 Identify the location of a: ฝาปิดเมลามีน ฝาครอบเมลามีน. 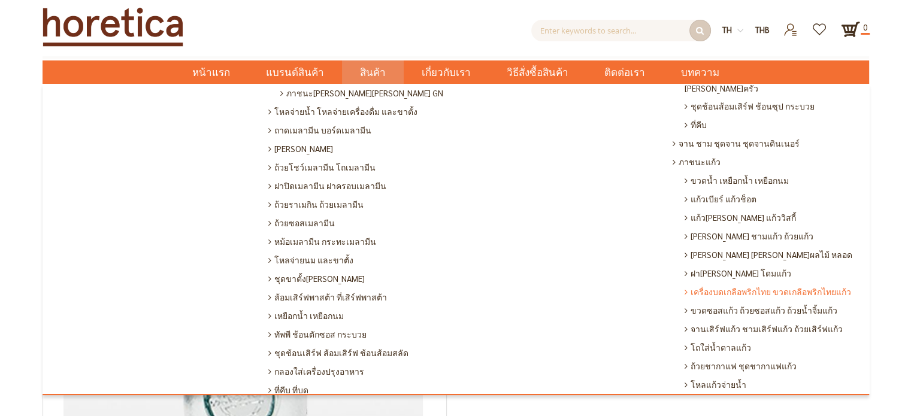
(360, 186).